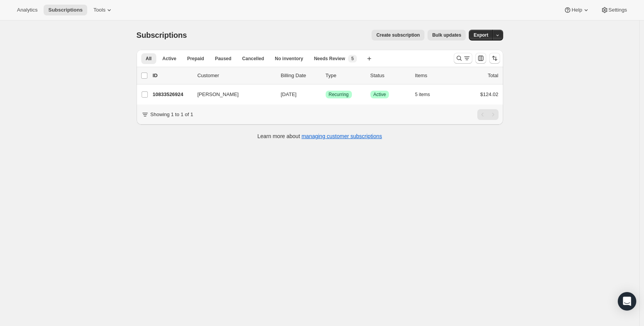 Image resolution: width=644 pixels, height=326 pixels. I want to click on p: 10833526924, so click(172, 94).